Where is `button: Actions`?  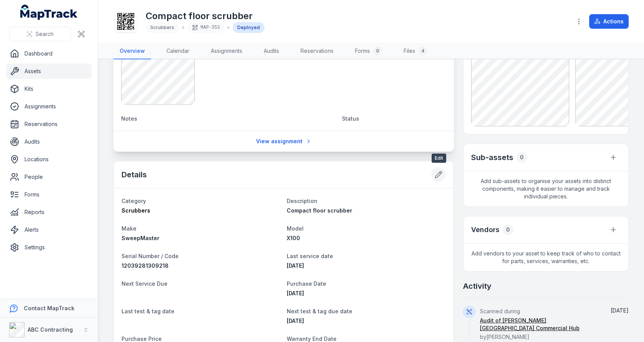 button: Actions is located at coordinates (609, 22).